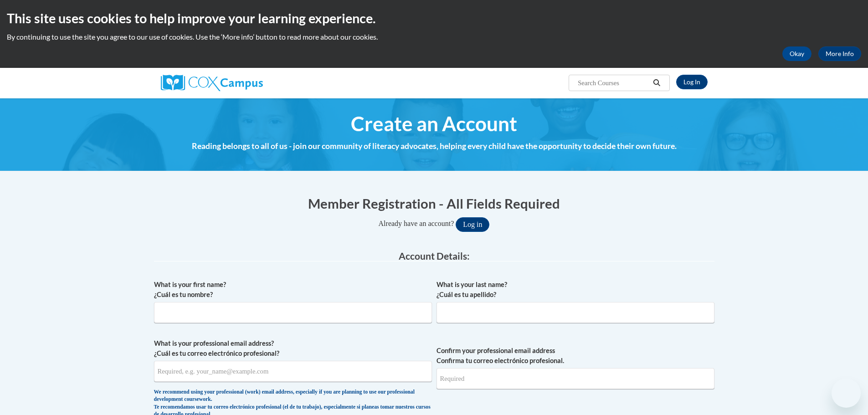 The height and width of the screenshot is (415, 868). I want to click on input: Required, so click(575, 379).